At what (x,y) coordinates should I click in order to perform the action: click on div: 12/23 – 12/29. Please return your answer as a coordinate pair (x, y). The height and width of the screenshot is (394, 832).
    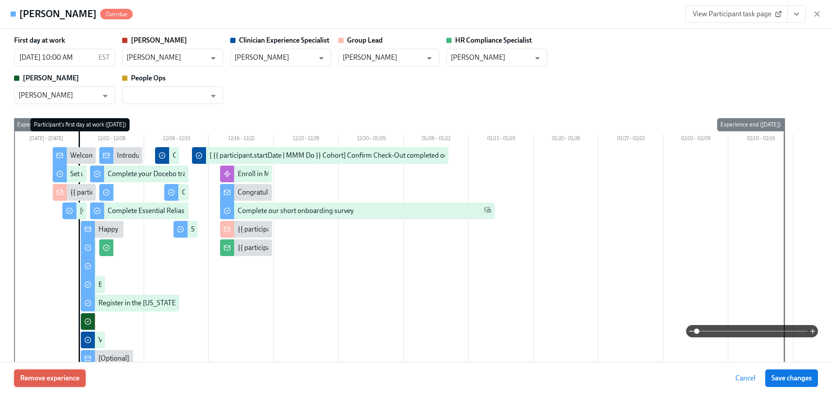
    Looking at the image, I should click on (306, 140).